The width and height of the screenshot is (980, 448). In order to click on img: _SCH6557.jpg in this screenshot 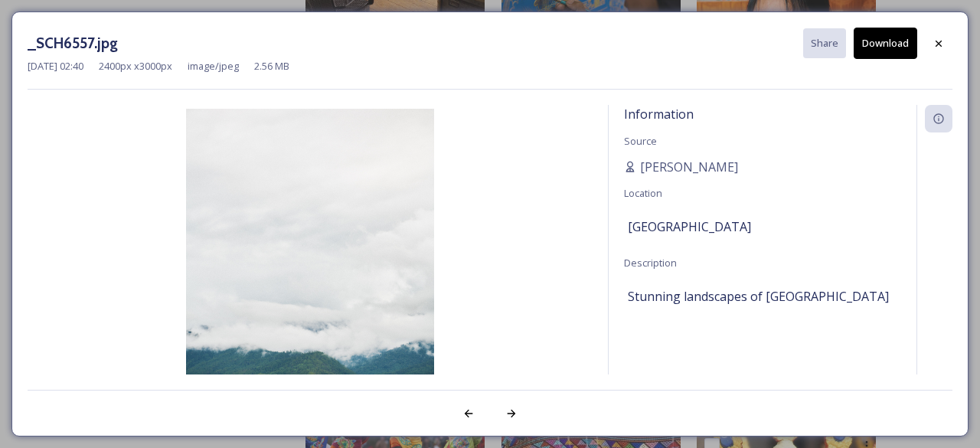, I will do `click(310, 264)`.